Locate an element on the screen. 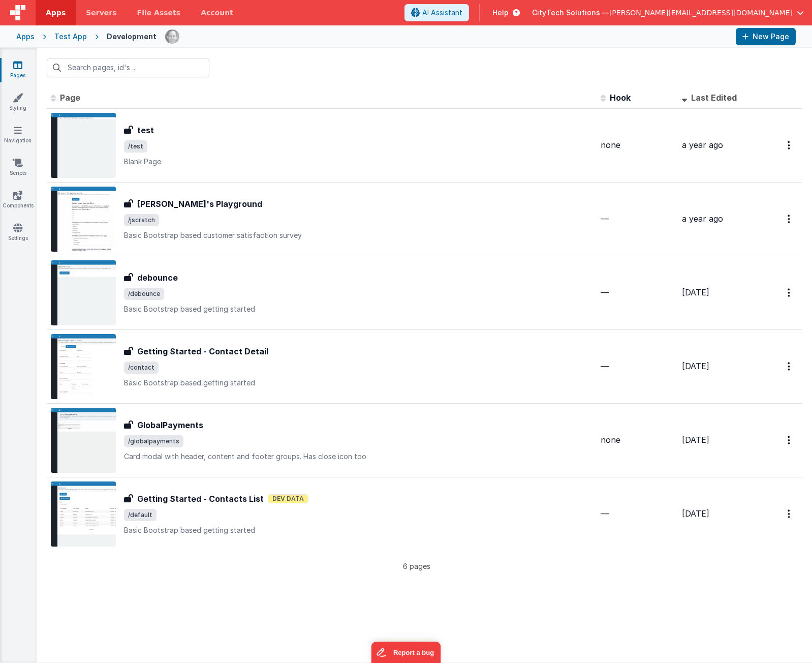 This screenshot has height=663, width=812. span: /contact is located at coordinates (142, 367).